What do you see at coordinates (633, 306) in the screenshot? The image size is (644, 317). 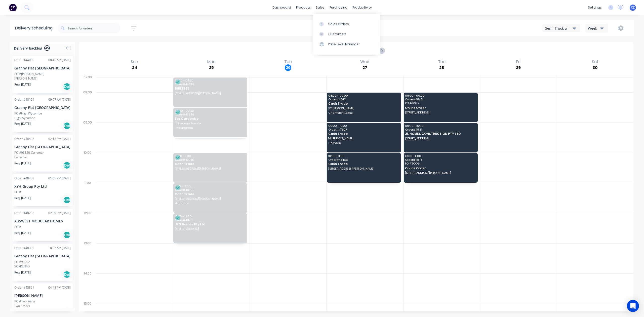 I see `div: Open Intercom Messenger` at bounding box center [633, 306].